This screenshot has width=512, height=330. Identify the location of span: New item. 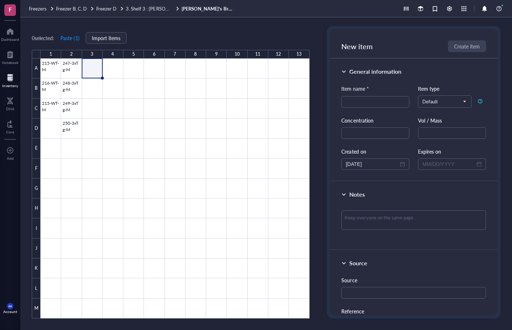
(357, 46).